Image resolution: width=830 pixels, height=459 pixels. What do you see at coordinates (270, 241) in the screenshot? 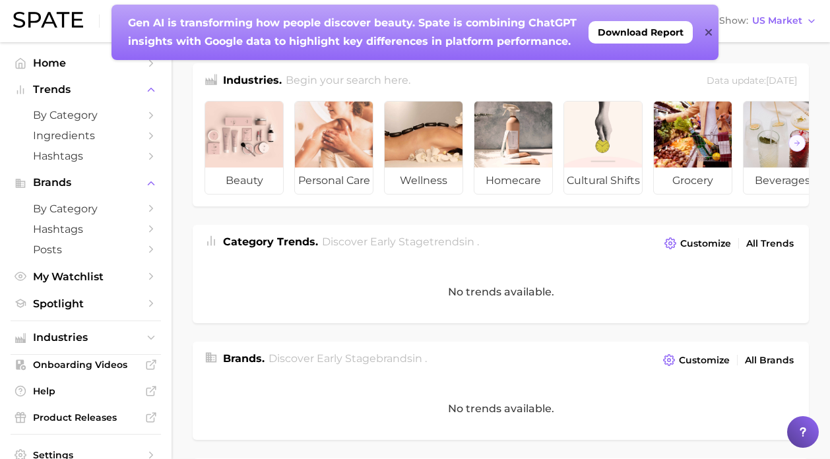
I see `span: Category Trends .` at bounding box center [270, 241].